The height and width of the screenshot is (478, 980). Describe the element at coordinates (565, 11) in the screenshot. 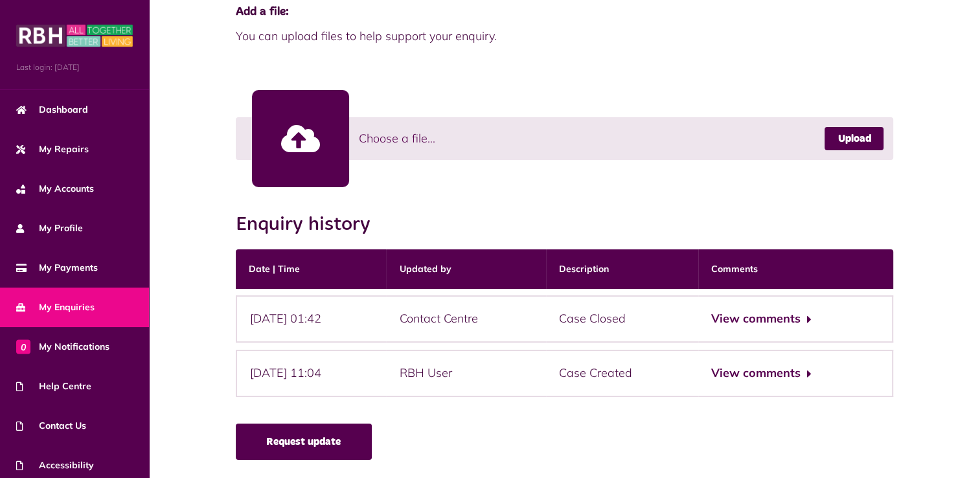

I see `span: Add a file:` at that location.